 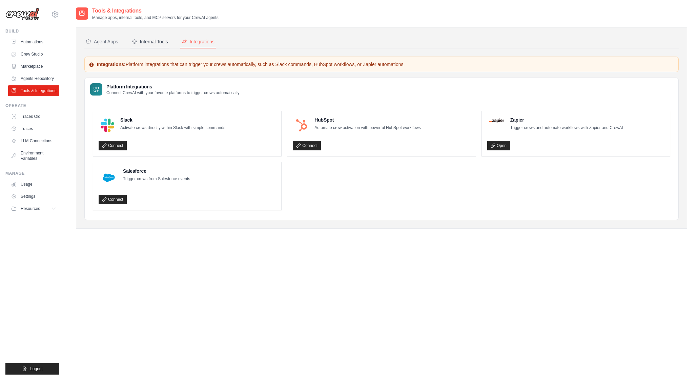 I want to click on div: Internal Tools, so click(x=150, y=42).